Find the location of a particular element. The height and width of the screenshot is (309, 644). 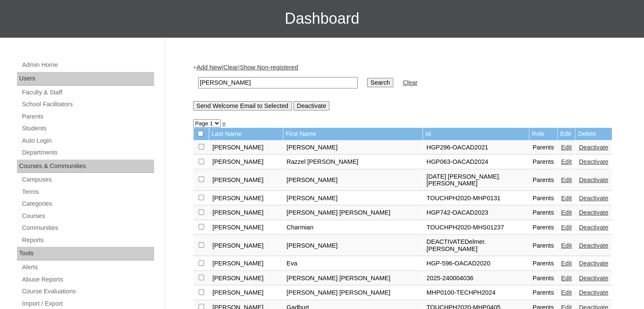

td: 2025-240004036 is located at coordinates (476, 279).